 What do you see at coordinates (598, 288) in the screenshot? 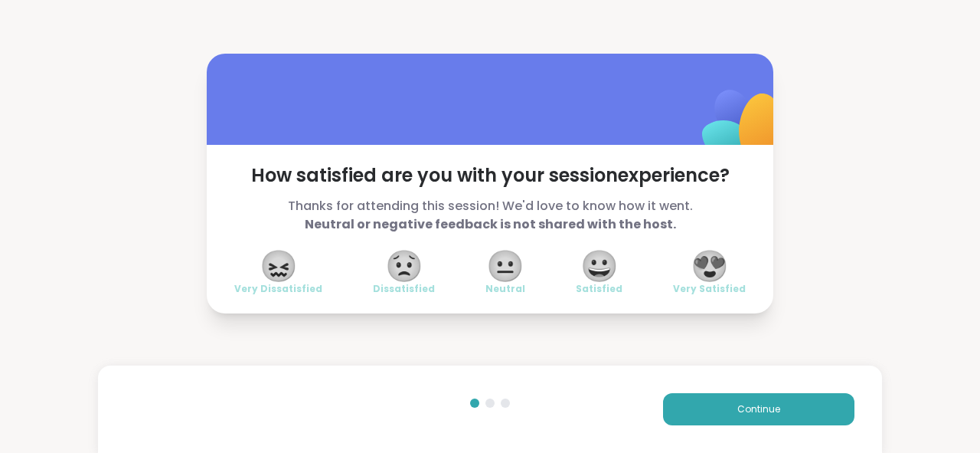
I see `span: Satisfied` at bounding box center [598, 288].